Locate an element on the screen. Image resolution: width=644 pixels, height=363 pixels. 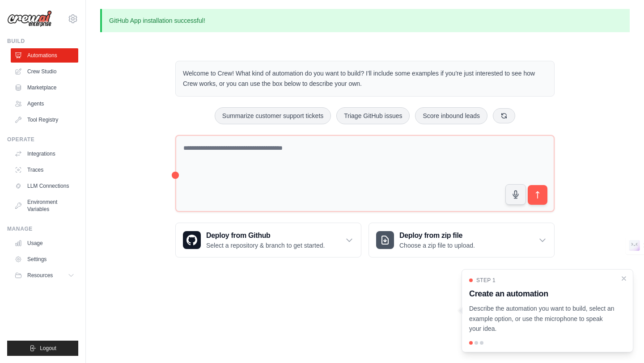
span: Logout is located at coordinates (48, 348).